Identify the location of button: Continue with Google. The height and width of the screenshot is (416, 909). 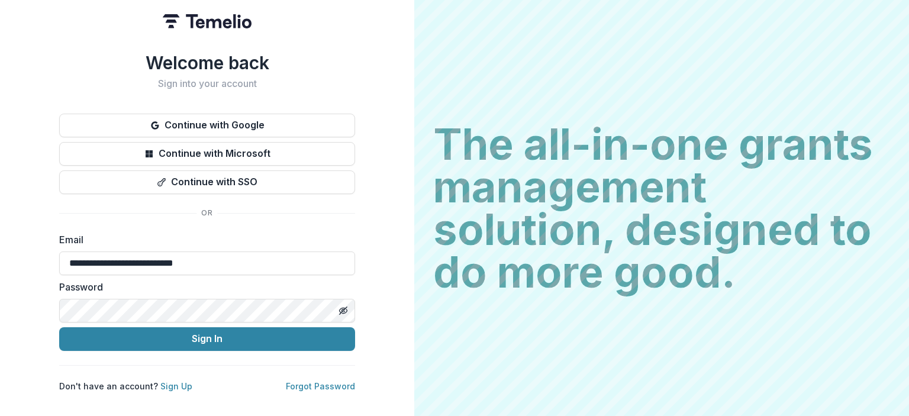
(207, 125).